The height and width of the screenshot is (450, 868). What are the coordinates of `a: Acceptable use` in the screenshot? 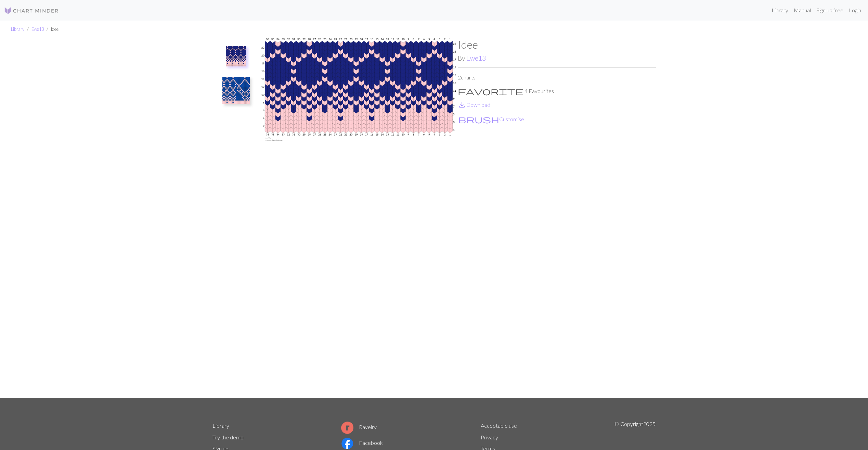 It's located at (499, 426).